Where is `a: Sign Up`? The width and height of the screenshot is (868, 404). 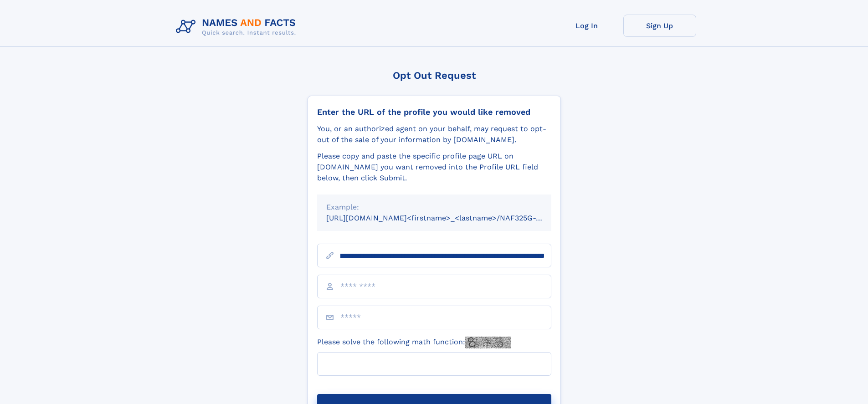
a: Sign Up is located at coordinates (660, 26).